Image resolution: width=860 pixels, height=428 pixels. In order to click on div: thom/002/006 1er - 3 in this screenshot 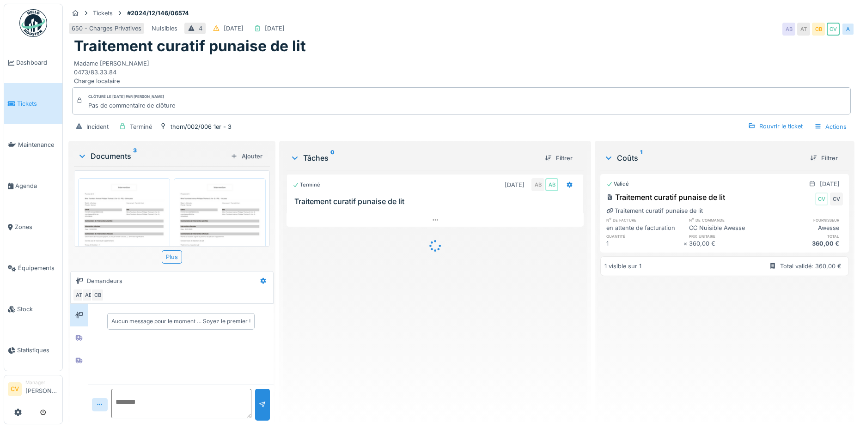, I will do `click(201, 127)`.